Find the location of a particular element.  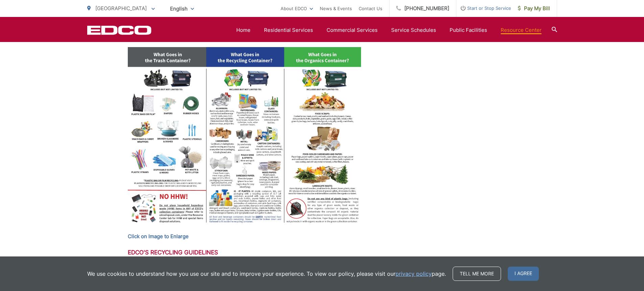

a: EDCD logo. Return to the homepage. is located at coordinates (120, 30).